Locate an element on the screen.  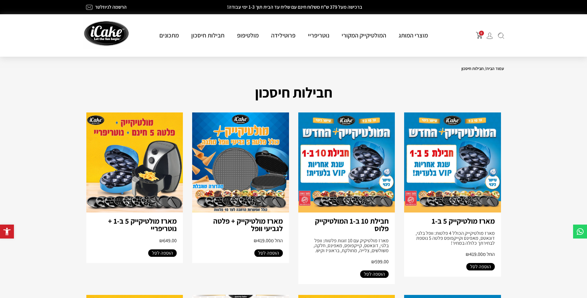
div: מארז מולטיקייק הכולל 4 פלטות: וופל בלגי, דונאטס, מאפינס וקייקפופס פלטה 5 נוספת לבחירתך כלולה במחיר! is located at coordinates (453, 238).